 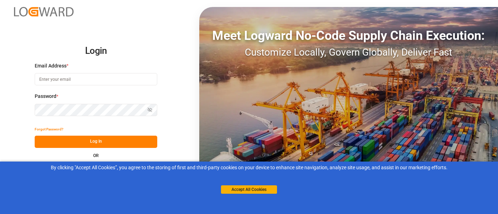 What do you see at coordinates (96, 142) in the screenshot?
I see `button: Log In` at bounding box center [96, 142].